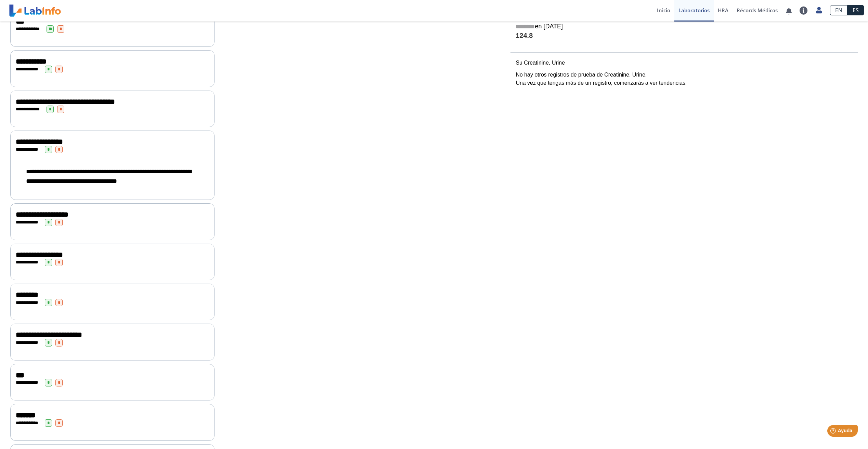  What do you see at coordinates (38, 8) in the screenshot?
I see `span: Ayuda` at bounding box center [38, 8].